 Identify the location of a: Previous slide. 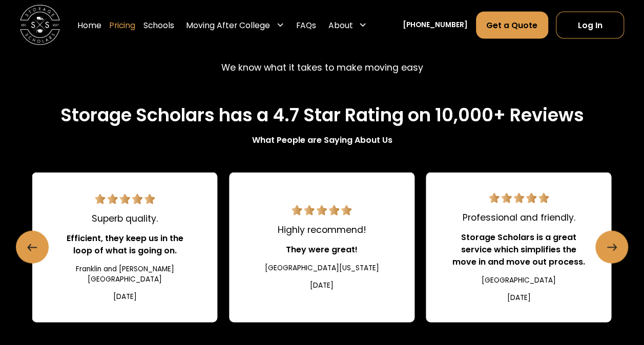
(32, 247).